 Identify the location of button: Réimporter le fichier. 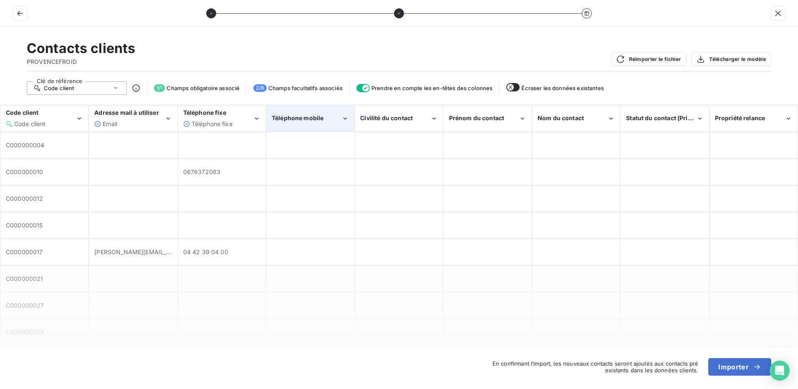
(649, 59).